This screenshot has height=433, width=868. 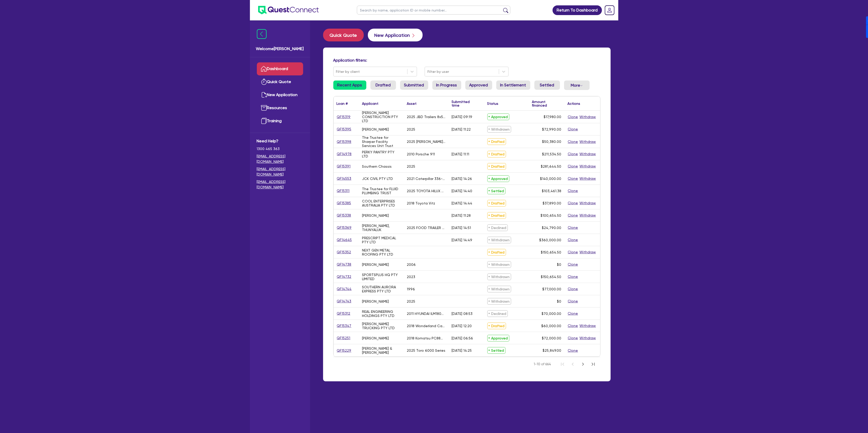 What do you see at coordinates (412, 103) in the screenshot?
I see `div: Asset` at bounding box center [412, 103].